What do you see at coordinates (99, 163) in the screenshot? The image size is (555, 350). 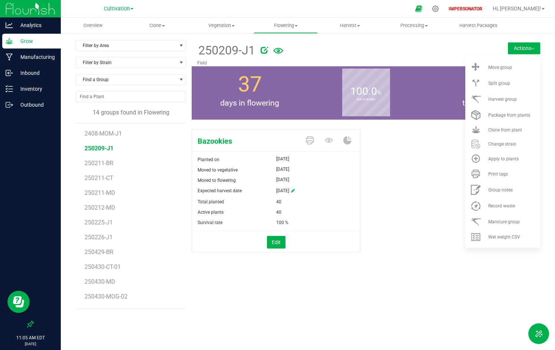 I see `span: 250211-BR` at bounding box center [99, 163].